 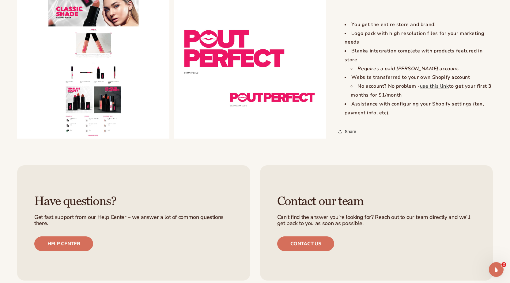 What do you see at coordinates (419, 108) in the screenshot?
I see `li: Assistance with configuring your Shopify settings (tax, payment info, etc).` at bounding box center [419, 108].